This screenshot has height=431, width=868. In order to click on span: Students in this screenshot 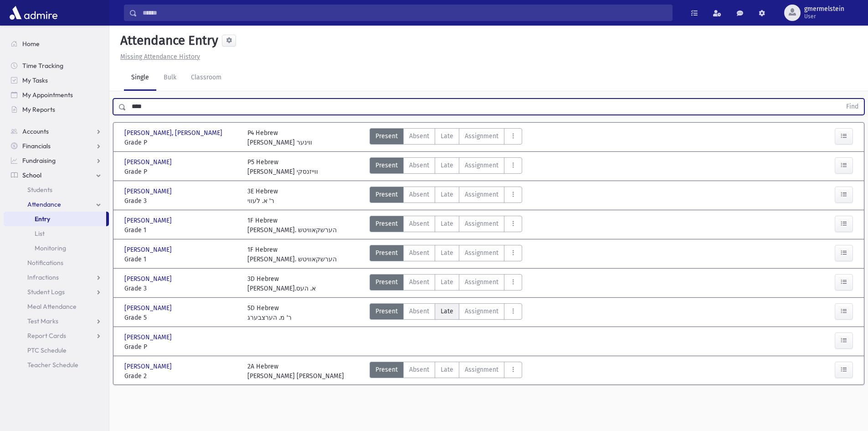, I will do `click(40, 190)`.